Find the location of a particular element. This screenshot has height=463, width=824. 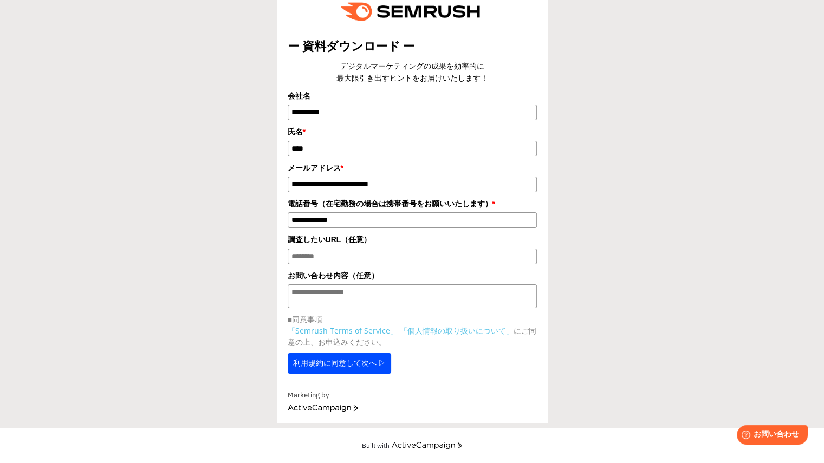

button: 利用規約に同意して次へ ▷ is located at coordinates (340, 364).